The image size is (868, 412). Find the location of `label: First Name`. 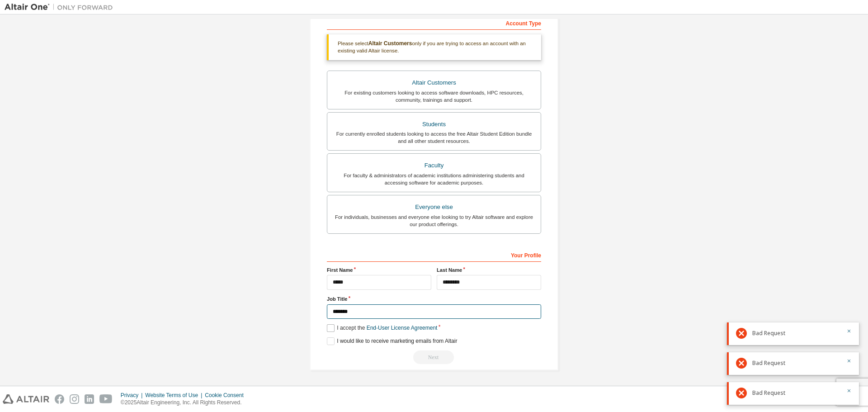

label: First Name is located at coordinates (379, 270).